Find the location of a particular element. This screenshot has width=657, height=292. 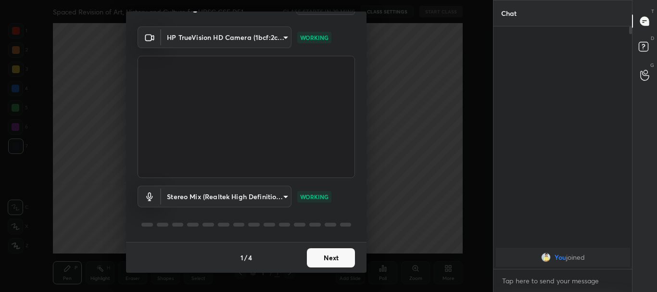

p: T is located at coordinates (653, 11).